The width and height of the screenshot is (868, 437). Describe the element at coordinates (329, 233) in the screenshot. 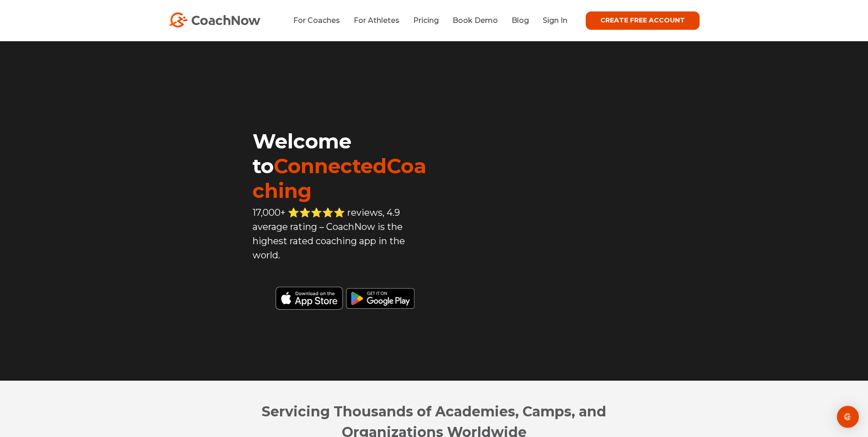

I see `span: 17,000+ ⭐️⭐️⭐️⭐️⭐️ reviews, 4.9 average rating – CoachNow is the highest rated coaching app in th...` at that location.